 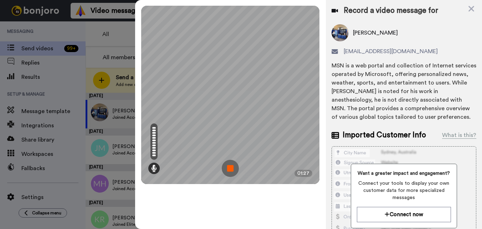 What do you see at coordinates (459, 135) in the screenshot?
I see `div: What is this?` at bounding box center [459, 135].